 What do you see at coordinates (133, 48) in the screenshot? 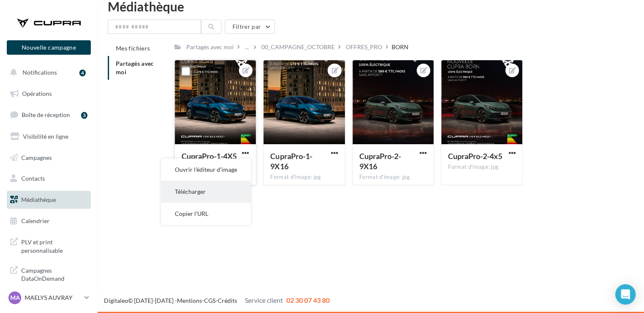
I see `span: Mes fichiers` at bounding box center [133, 48].